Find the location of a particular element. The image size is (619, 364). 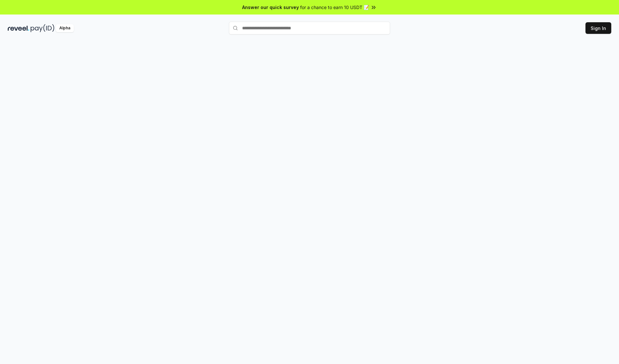

span: for a chance to earn 10 USDT 📝 is located at coordinates (335, 7).